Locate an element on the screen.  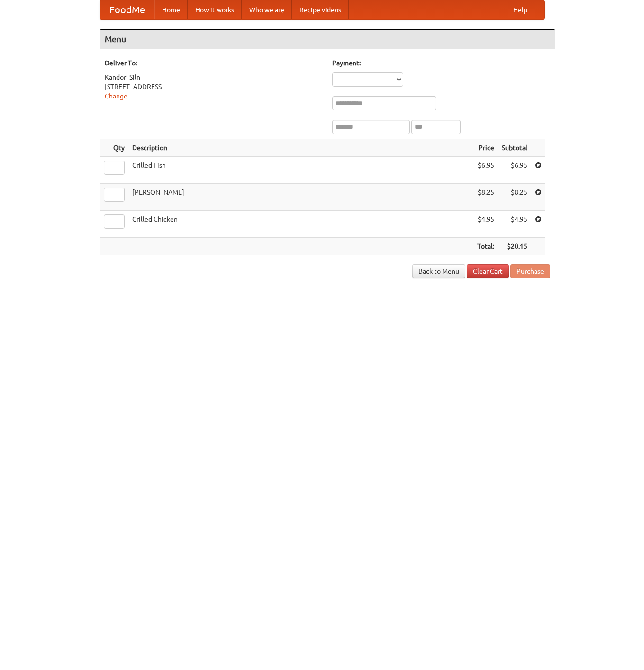
th: $20.15 is located at coordinates (515, 246).